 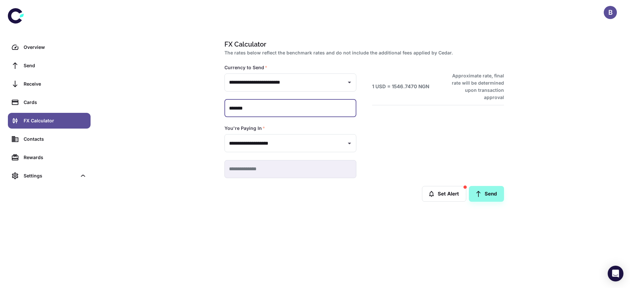 I want to click on div: Rewards, so click(x=55, y=158).